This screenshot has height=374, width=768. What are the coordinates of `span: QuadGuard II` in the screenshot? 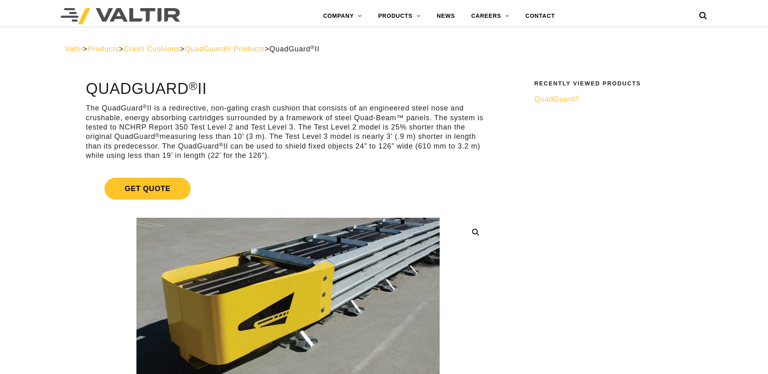 It's located at (295, 49).